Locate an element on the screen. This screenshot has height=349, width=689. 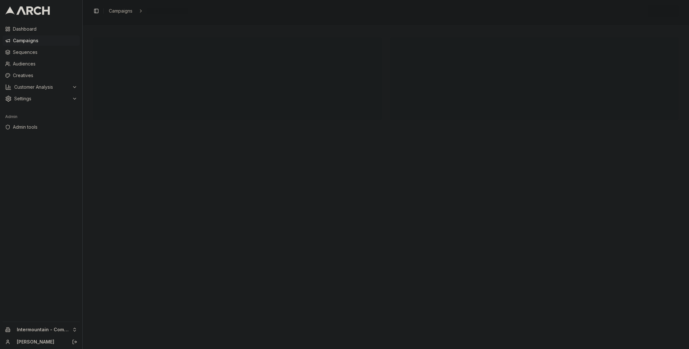
div: Admin is located at coordinates (41, 117).